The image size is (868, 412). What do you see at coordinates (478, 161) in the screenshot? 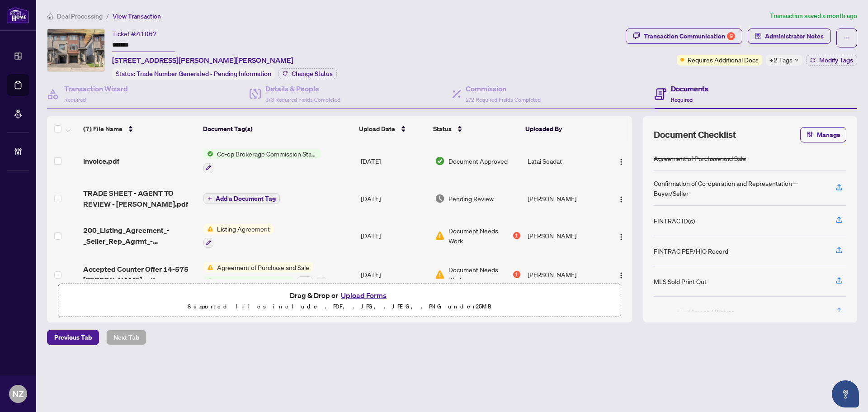
I see `span: Document Approved` at bounding box center [478, 161].